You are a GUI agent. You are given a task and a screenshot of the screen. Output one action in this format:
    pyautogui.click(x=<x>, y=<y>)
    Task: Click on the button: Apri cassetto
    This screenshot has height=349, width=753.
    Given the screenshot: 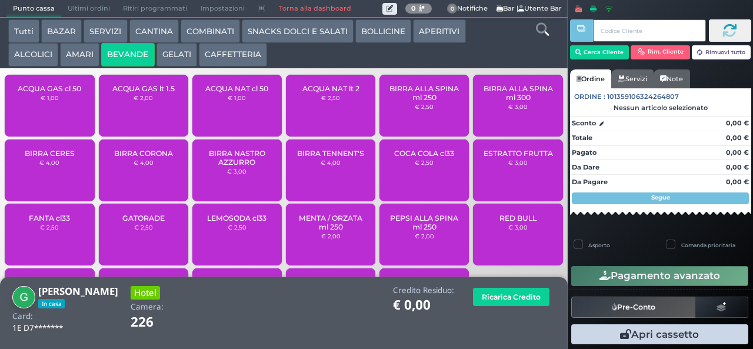 What is the action you would take?
    pyautogui.click(x=659, y=334)
    